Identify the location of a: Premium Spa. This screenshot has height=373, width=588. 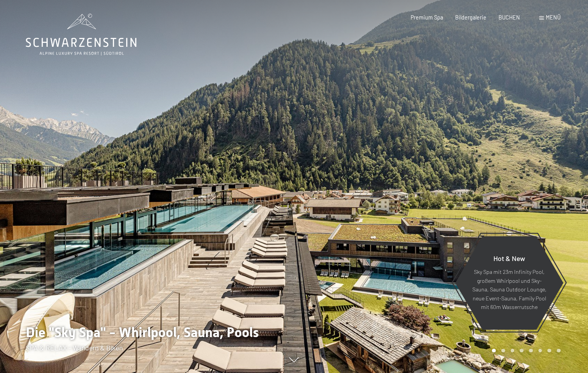
(427, 17).